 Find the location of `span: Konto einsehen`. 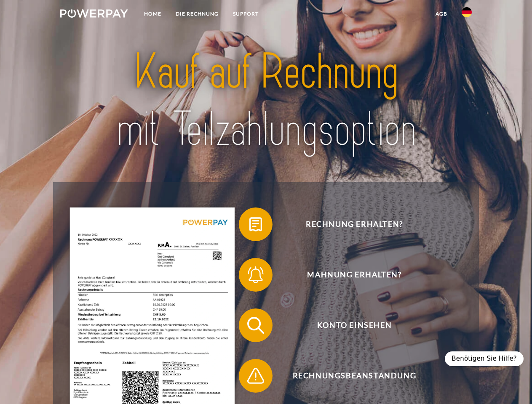

span: Konto einsehen is located at coordinates (354, 325).